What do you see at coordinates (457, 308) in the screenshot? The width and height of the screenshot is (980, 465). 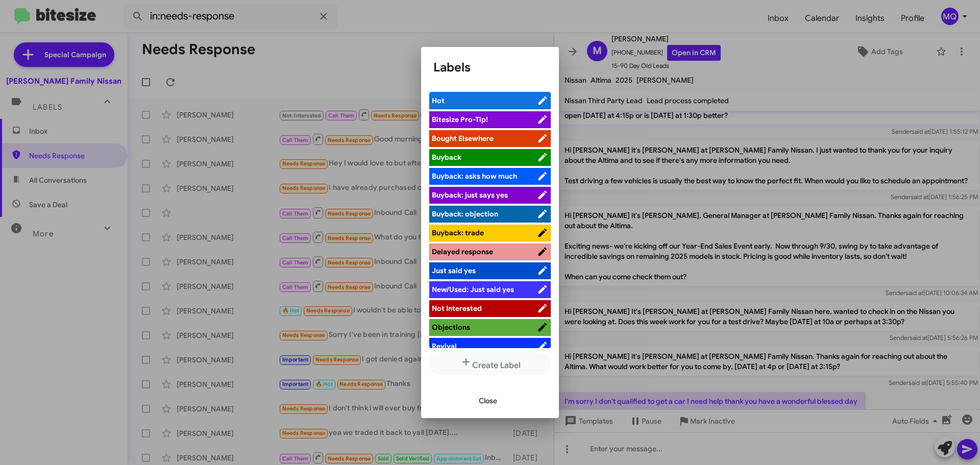 I see `span: Not Interested` at bounding box center [457, 308].